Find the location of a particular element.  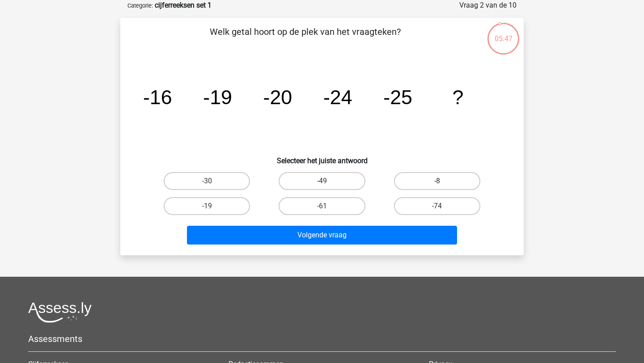

div: 05:47 is located at coordinates (503, 33).